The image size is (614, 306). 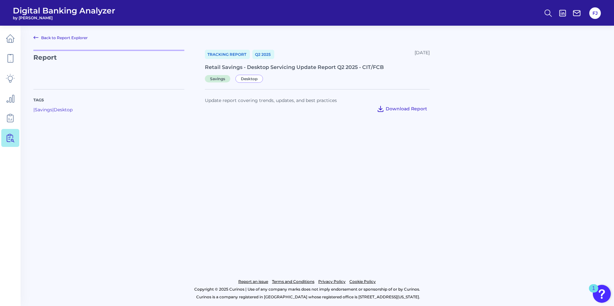 I want to click on a: Terms and Conditions, so click(x=293, y=282).